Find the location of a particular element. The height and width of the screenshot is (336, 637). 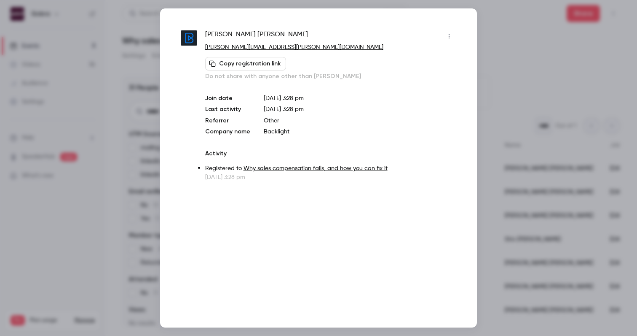

p: Registered to is located at coordinates (330, 168).